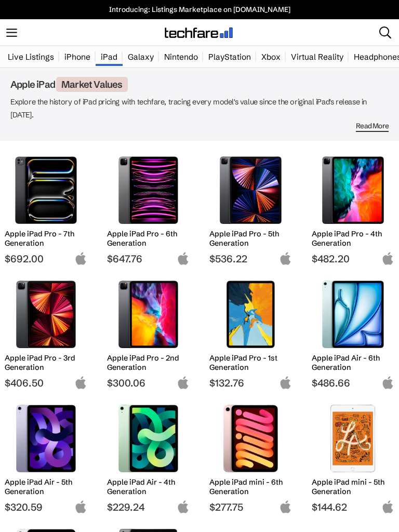  What do you see at coordinates (353, 314) in the screenshot?
I see `img: Apple iPad Air 6th Generation` at bounding box center [353, 314].